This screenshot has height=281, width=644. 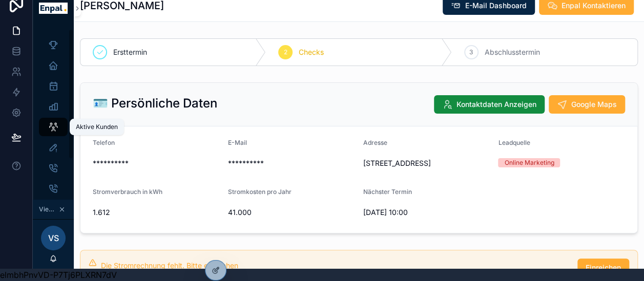 I want to click on span: Viewing as Viktoria, so click(x=48, y=209).